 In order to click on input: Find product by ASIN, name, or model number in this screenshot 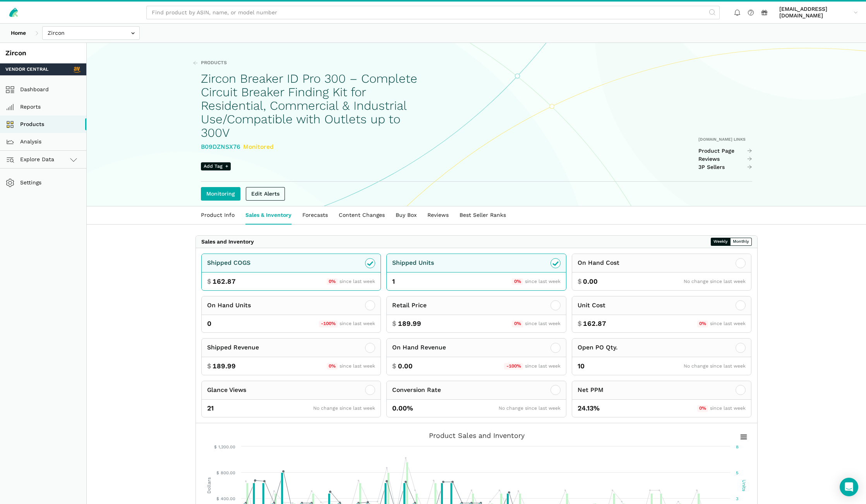, I will do `click(433, 12)`.